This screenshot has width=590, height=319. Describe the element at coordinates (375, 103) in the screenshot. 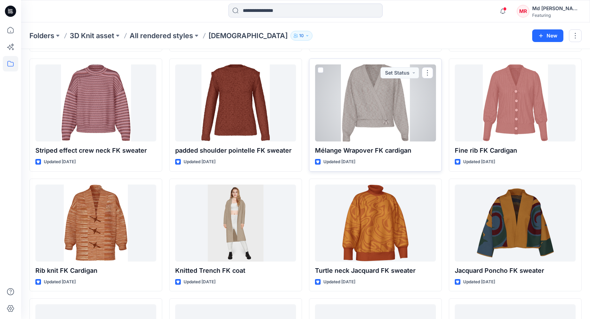

I see `a: Mélange Wrapover FK cardigan` at that location.